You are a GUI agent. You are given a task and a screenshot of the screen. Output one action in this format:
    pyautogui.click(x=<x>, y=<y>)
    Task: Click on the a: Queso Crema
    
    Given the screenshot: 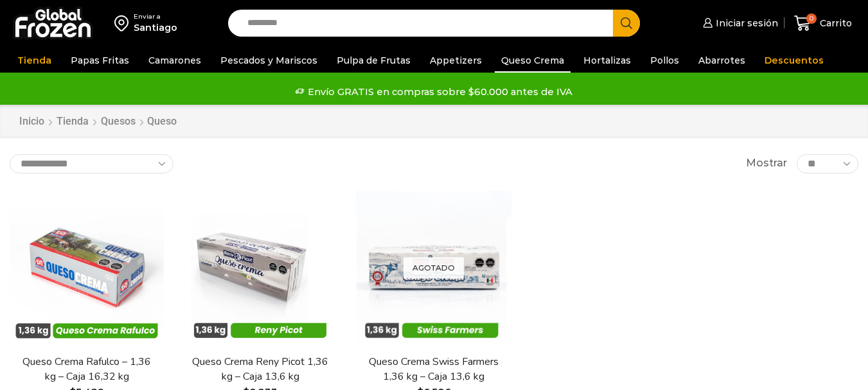 What is the action you would take?
    pyautogui.click(x=532, y=60)
    